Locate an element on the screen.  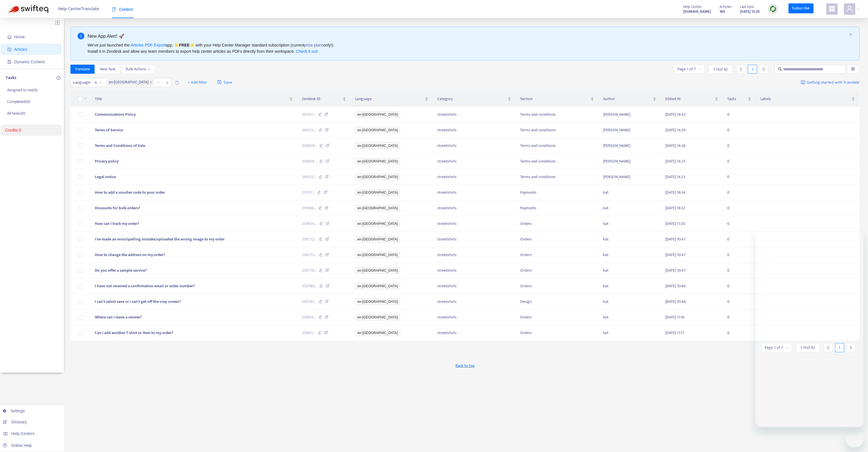
a: Online Help is located at coordinates (18, 446).